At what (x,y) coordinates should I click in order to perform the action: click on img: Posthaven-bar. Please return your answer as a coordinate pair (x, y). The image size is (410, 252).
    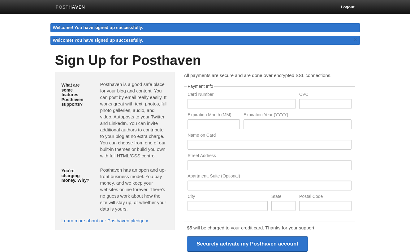
    Looking at the image, I should click on (70, 7).